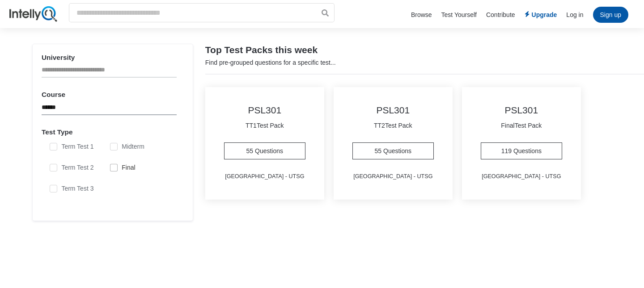 This screenshot has width=644, height=288. Describe the element at coordinates (393, 126) in the screenshot. I see `span: TT2 Test Pack` at that location.